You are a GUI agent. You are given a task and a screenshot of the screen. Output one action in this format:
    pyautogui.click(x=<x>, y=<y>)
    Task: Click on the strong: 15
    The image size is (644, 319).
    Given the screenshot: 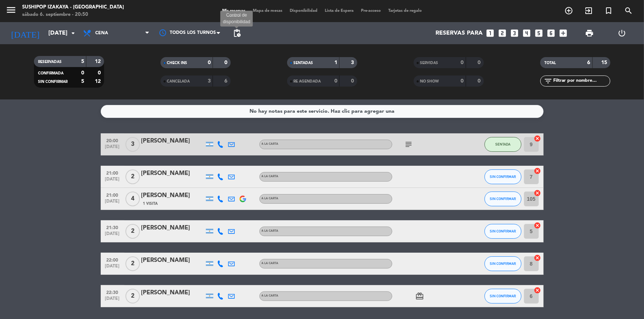 What is the action you would take?
    pyautogui.click(x=605, y=62)
    